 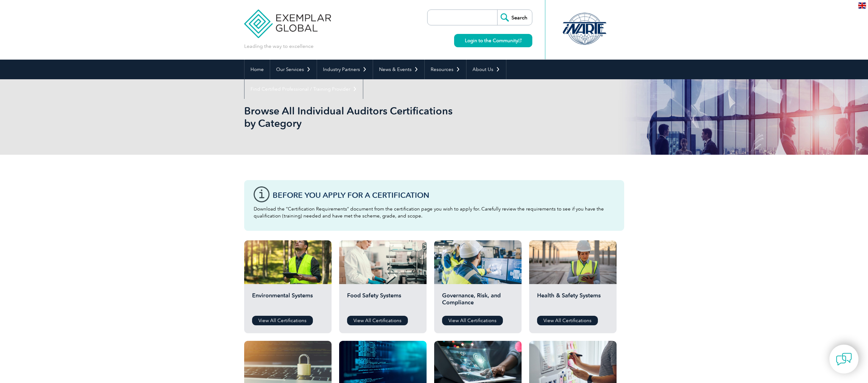 I want to click on a: Our Services, so click(x=293, y=70).